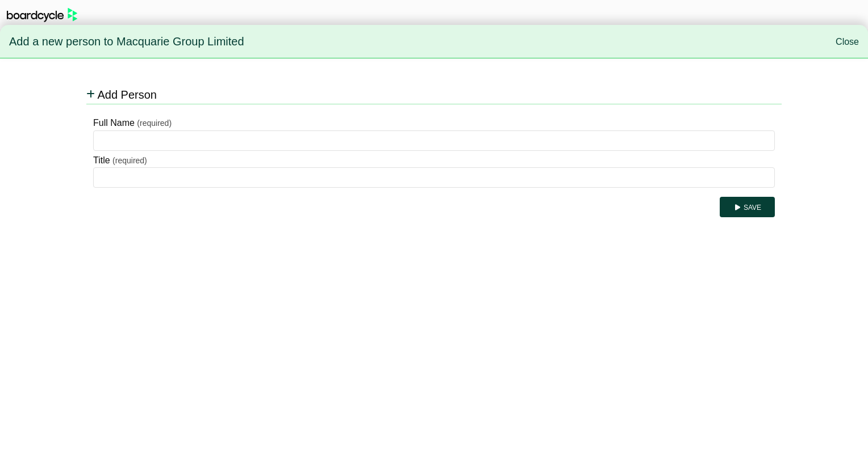  Describe the element at coordinates (113, 123) in the screenshot. I see `label: Full Name` at that location.